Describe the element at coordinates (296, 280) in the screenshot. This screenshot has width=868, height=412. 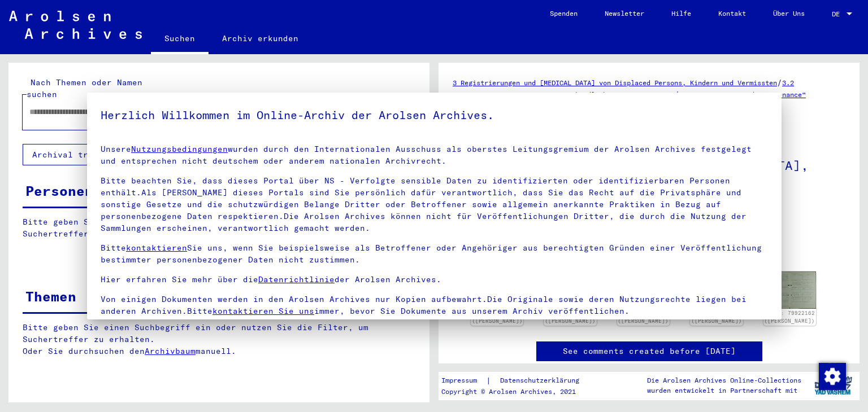
I see `a: Datenrichtlinie` at that location.